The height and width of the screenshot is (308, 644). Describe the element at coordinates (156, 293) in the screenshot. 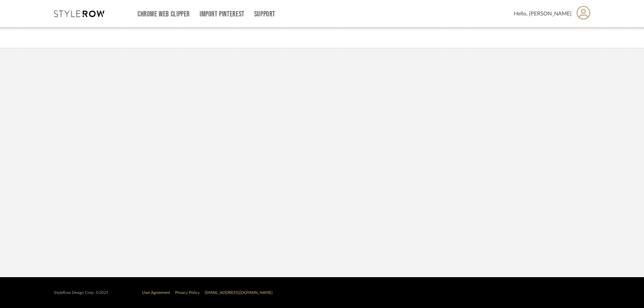

I see `a: User Agreement` at that location.